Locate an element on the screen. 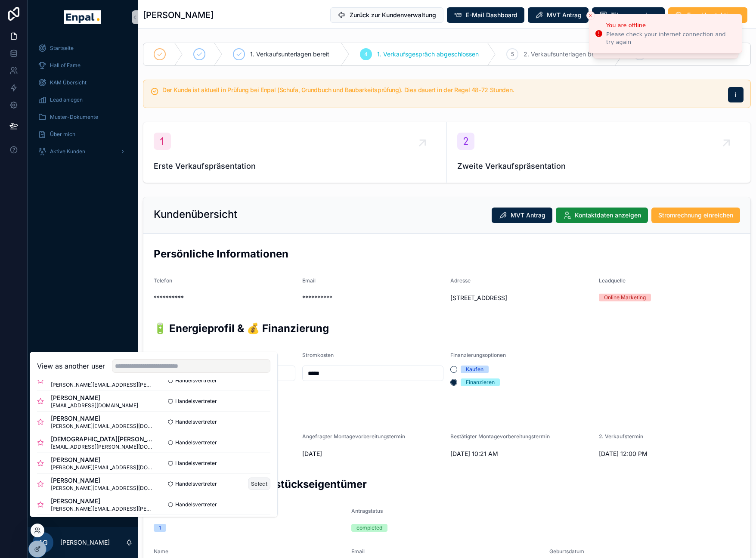 This screenshot has width=756, height=558. a: KAM Übersicht is located at coordinates (83, 83).